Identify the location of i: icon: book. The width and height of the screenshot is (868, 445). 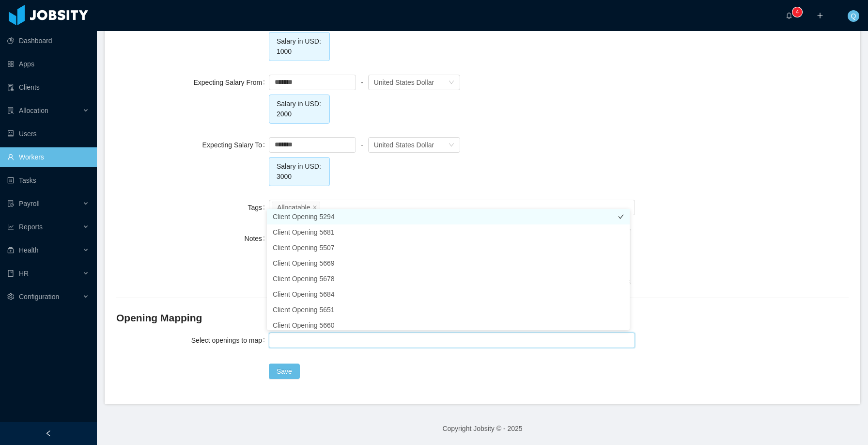
(10, 274).